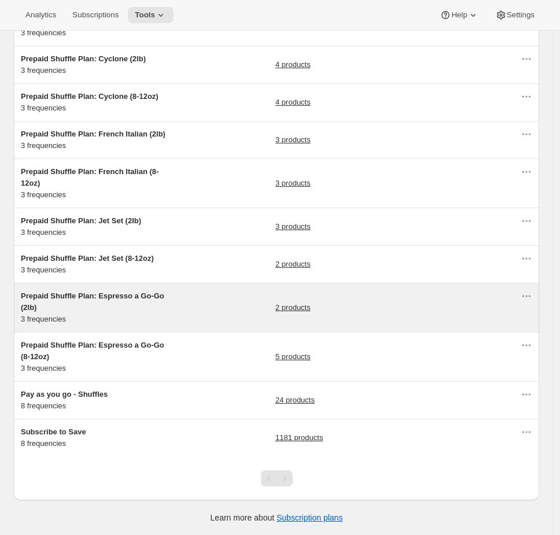 Image resolution: width=560 pixels, height=535 pixels. What do you see at coordinates (40, 15) in the screenshot?
I see `span: Analytics` at bounding box center [40, 15].